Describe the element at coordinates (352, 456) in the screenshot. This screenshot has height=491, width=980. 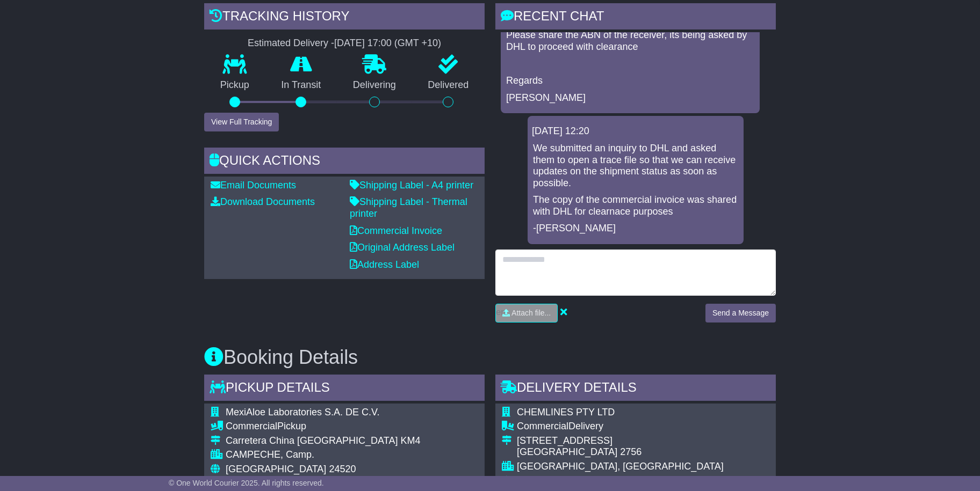
I see `div: CAMPECHE, Camp.` at that location.